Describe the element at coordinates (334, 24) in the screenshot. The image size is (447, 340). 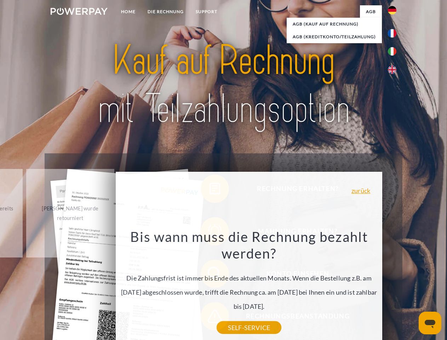
I see `a: AGB (Kauf auf Rechnung)` at that location.